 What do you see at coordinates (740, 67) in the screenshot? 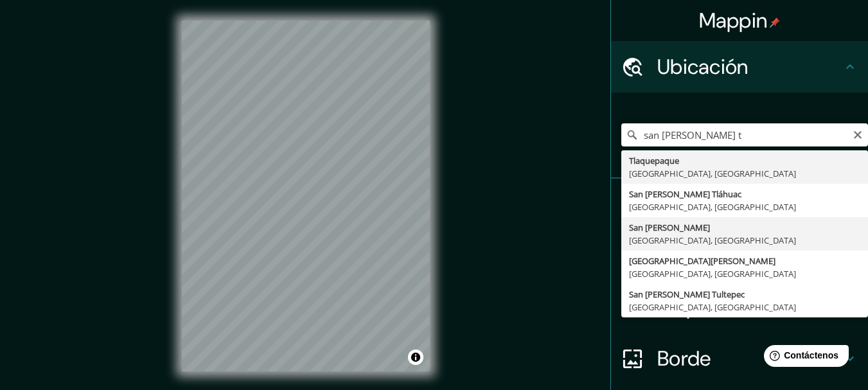
I see `div: Ubicación` at bounding box center [740, 67].